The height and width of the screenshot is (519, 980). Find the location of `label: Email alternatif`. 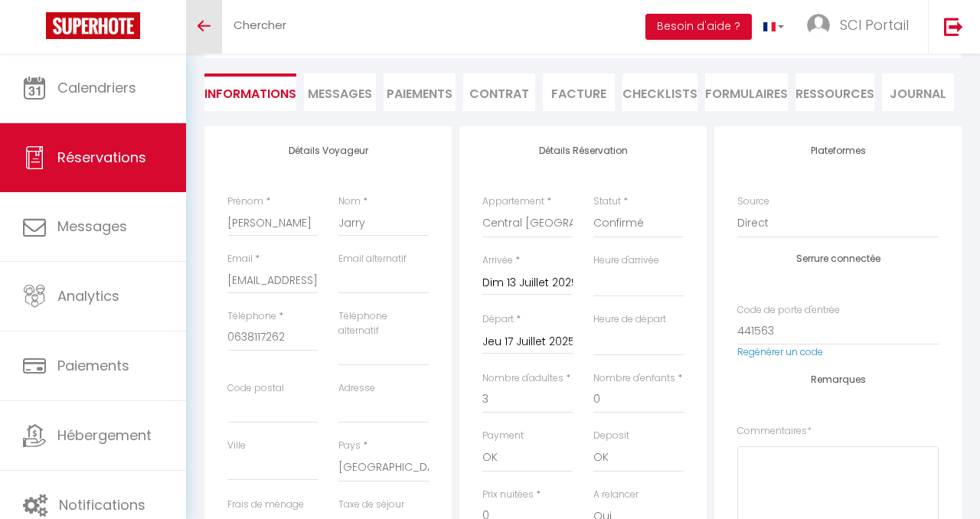

label: Email alternatif is located at coordinates (372, 259).